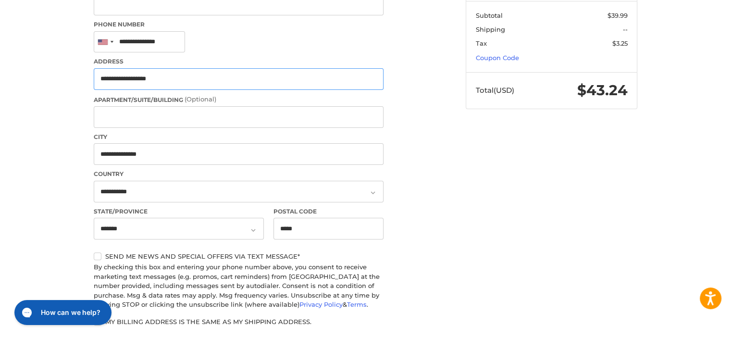 Image resolution: width=731 pixels, height=338 pixels. I want to click on span: Subtotal, so click(490, 15).